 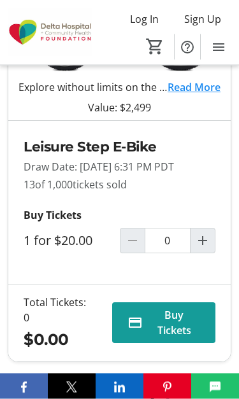 I want to click on h2: Leisure Step E-Bike, so click(x=119, y=147).